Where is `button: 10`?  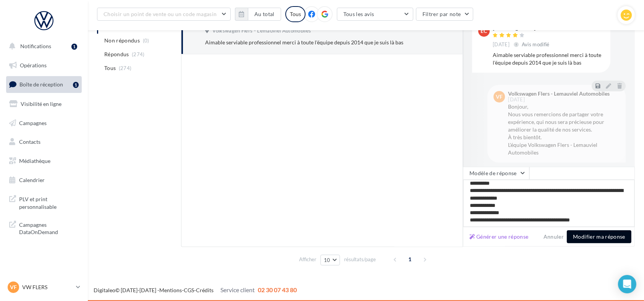
button: 10 is located at coordinates (330, 260).